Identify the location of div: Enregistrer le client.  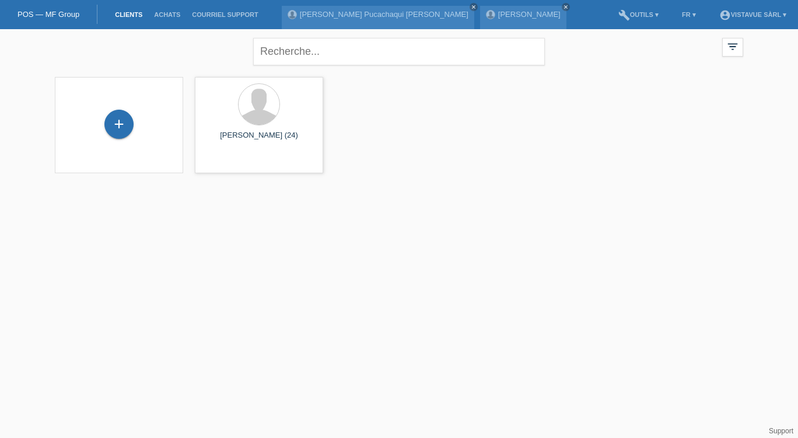
(119, 124).